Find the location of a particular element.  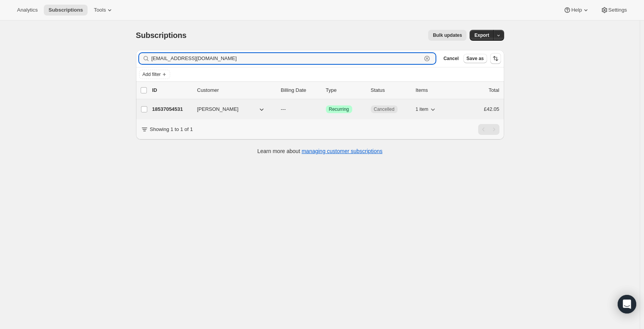

button: Subscriptions is located at coordinates (65, 10).